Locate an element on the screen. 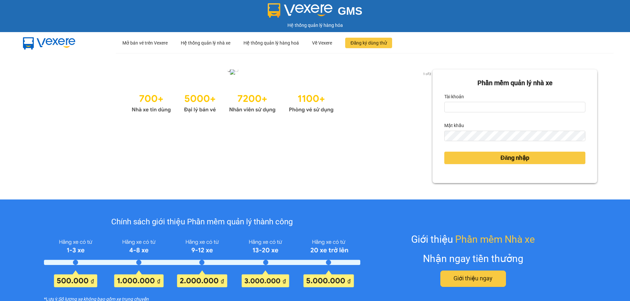 The width and height of the screenshot is (630, 301). p: 1 of 2 is located at coordinates (426, 74).